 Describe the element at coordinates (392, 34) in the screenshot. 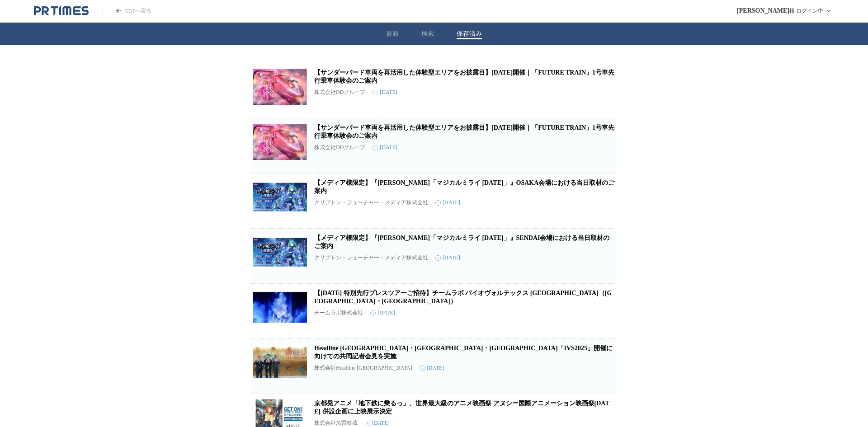

I see `button: 最新` at that location.